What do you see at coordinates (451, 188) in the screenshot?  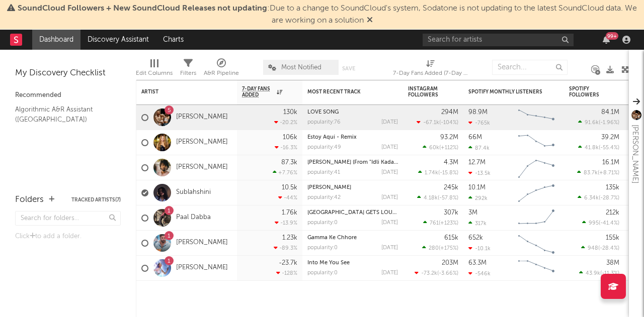 I see `div: 245k` at bounding box center [451, 188].